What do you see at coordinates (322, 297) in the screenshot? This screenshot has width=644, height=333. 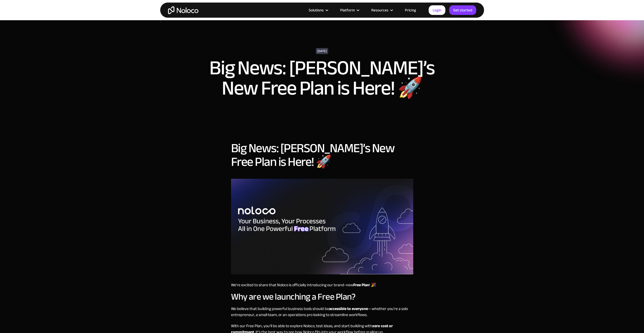 I see `h3: Why are we launching a Free Plan?` at bounding box center [322, 297].